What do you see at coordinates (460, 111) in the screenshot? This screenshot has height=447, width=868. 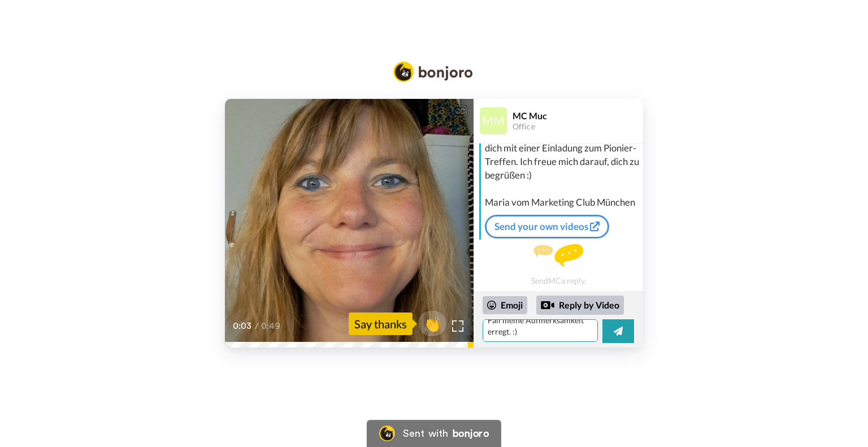 I see `div: CC` at bounding box center [460, 111].